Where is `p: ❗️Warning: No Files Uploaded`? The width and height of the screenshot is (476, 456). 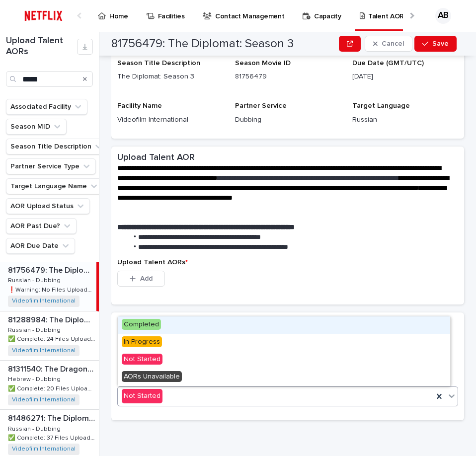
p: ❗️Warning: No Files Uploaded is located at coordinates (51, 289).